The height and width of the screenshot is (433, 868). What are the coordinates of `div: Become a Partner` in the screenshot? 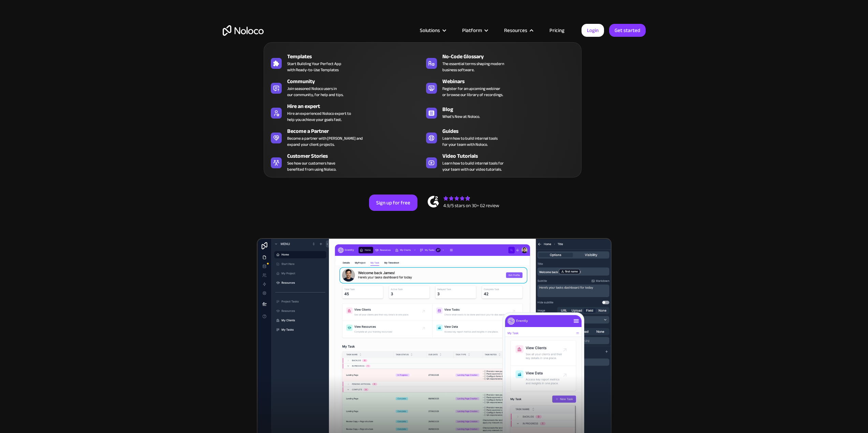 It's located at (356, 131).